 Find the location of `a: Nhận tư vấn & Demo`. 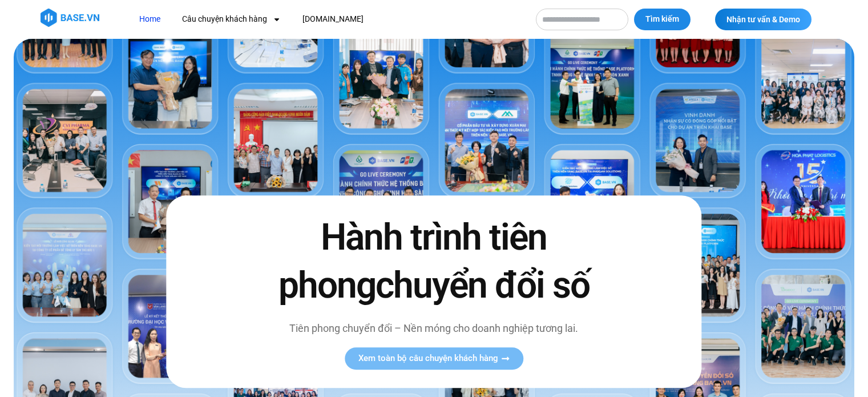

a: Nhận tư vấn & Demo is located at coordinates (763, 19).